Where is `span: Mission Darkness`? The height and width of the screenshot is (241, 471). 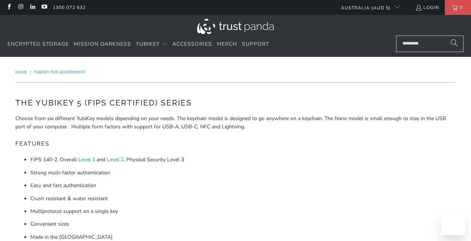
span: Mission Darkness is located at coordinates (102, 44).